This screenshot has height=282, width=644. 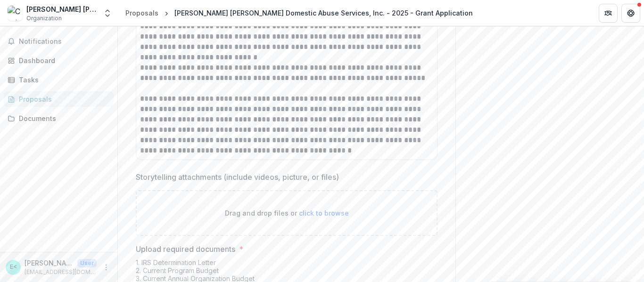 I want to click on a: Documents, so click(x=59, y=118).